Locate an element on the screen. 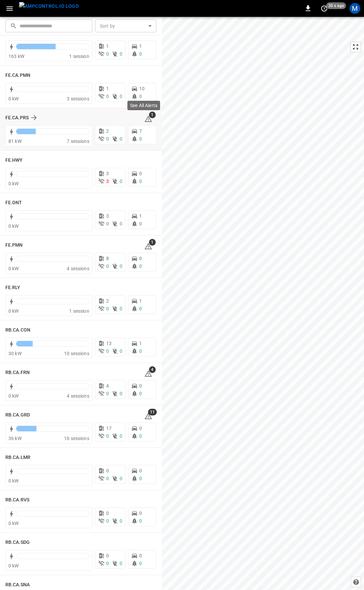 The image size is (364, 590). span: 10 sessions is located at coordinates (76, 353).